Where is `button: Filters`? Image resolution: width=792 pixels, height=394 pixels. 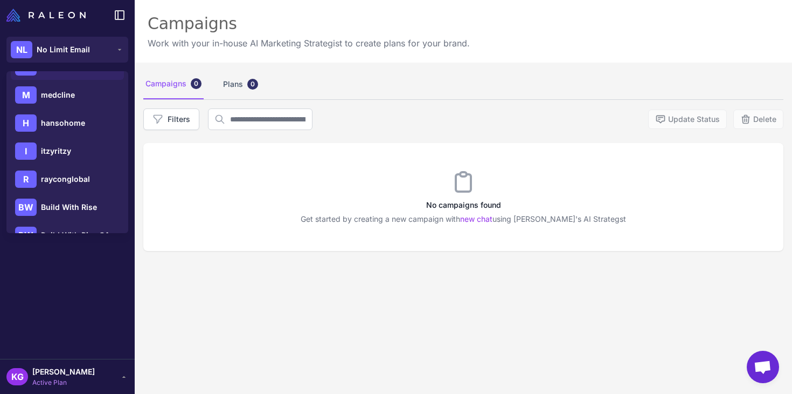
button: Filters is located at coordinates (171, 119).